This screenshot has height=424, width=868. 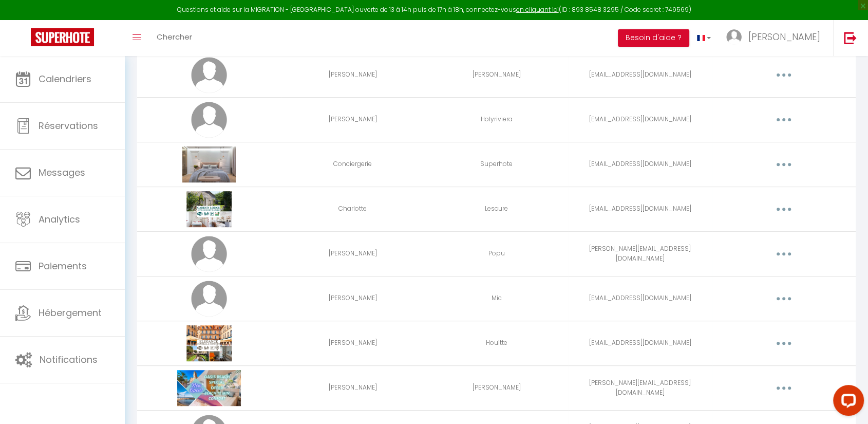 What do you see at coordinates (62, 266) in the screenshot?
I see `span: Paiements` at bounding box center [62, 266].